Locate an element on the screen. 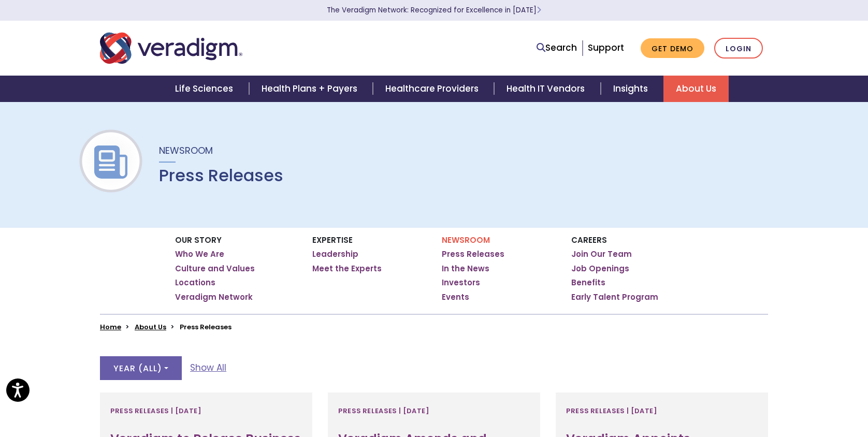  a: Veradigm Network is located at coordinates (214, 297).